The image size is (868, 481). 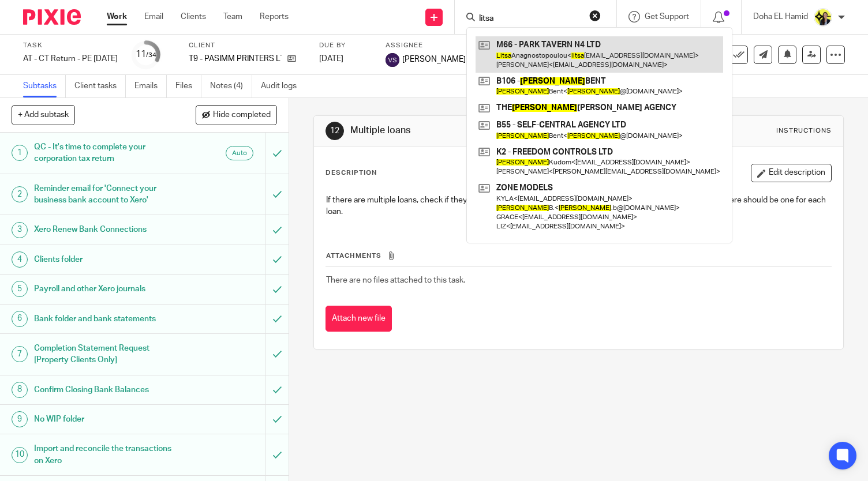 What do you see at coordinates (107, 260) in the screenshot?
I see `h1: Clients folder` at bounding box center [107, 260].